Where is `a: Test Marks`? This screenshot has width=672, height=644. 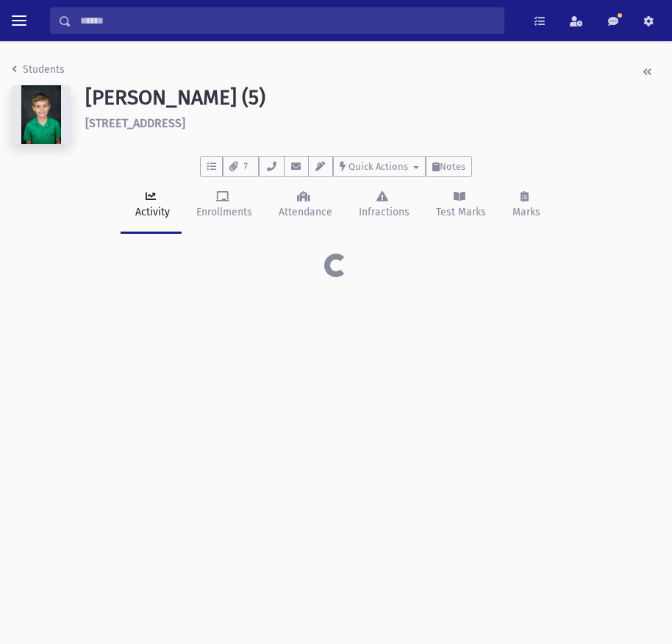
a: Test Marks is located at coordinates (460, 205).